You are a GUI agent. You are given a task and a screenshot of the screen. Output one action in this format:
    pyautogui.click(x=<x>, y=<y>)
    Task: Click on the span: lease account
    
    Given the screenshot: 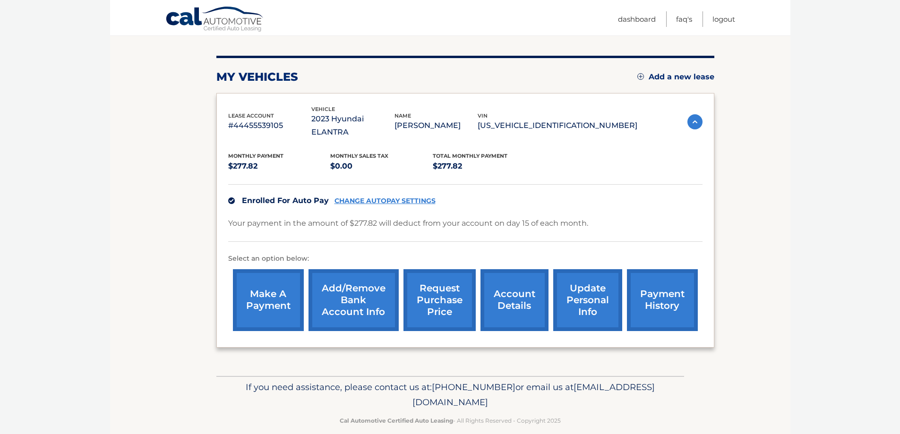 What is the action you would take?
    pyautogui.click(x=251, y=116)
    